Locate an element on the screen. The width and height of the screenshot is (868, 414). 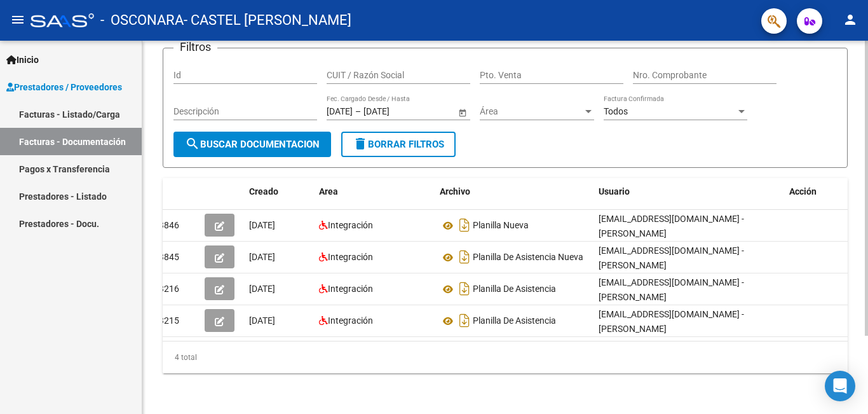
datatable-header-cell: Usuario is located at coordinates (689, 192).